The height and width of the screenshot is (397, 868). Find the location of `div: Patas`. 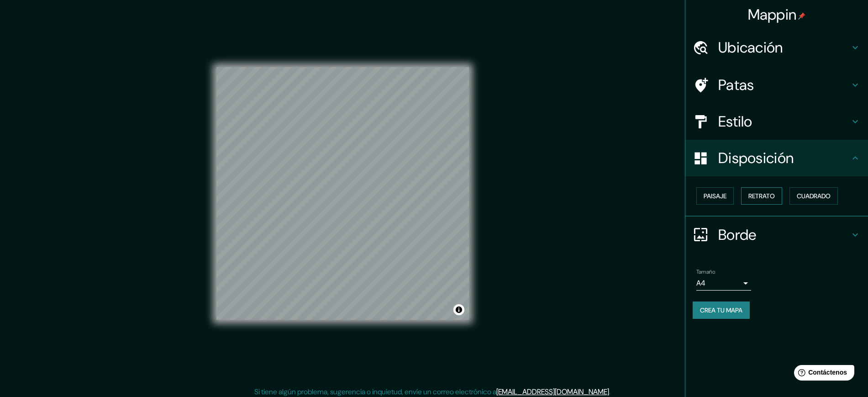

div: Patas is located at coordinates (777, 85).